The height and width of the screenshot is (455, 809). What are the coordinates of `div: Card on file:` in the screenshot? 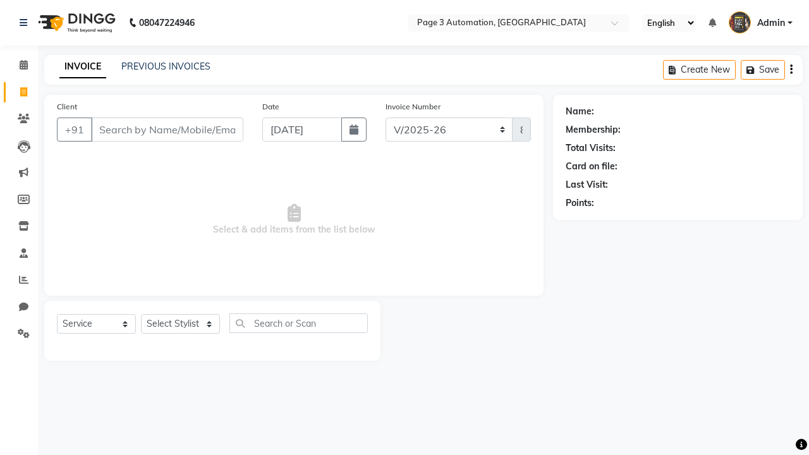 It's located at (591, 166).